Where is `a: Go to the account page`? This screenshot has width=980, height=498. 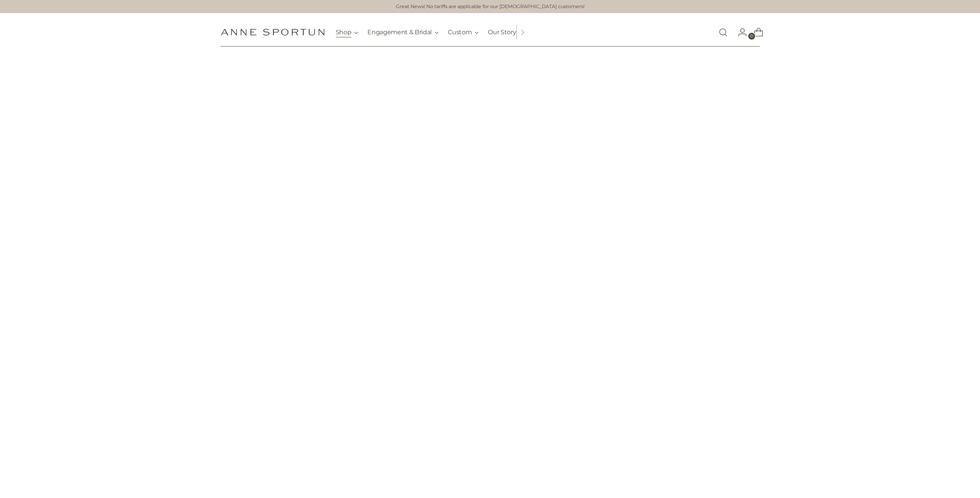
a: Go to the account page is located at coordinates (739, 33).